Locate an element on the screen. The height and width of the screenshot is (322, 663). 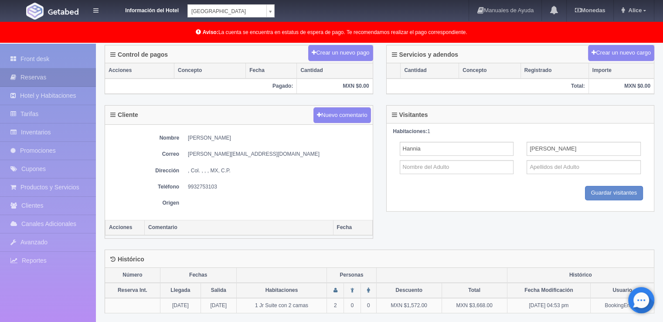
td: MXN $1,572.00 is located at coordinates (409, 305).